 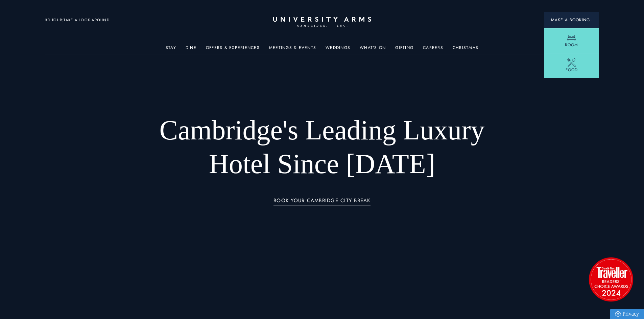 What do you see at coordinates (466, 50) in the screenshot?
I see `a: Christmas` at bounding box center [466, 50].